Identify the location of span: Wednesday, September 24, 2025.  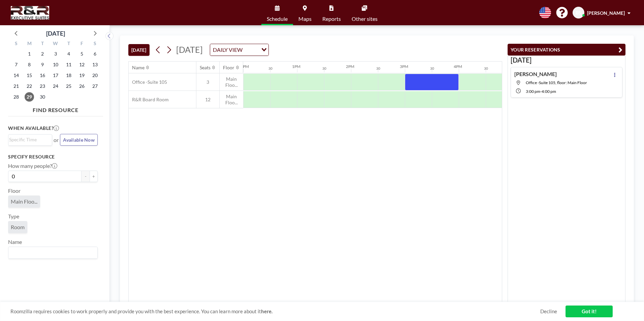
(56, 86).